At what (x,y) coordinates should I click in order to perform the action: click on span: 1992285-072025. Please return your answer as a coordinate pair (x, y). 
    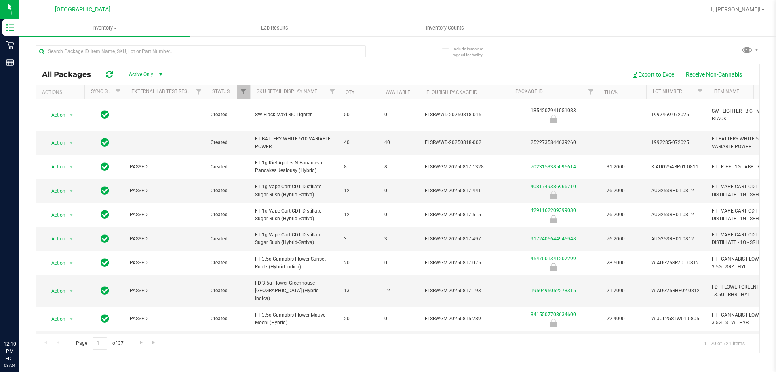
    Looking at the image, I should click on (677, 142).